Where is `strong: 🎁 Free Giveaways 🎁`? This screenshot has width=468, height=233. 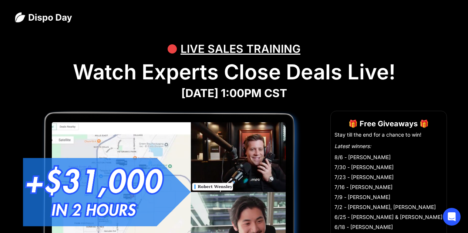 strong: 🎁 Free Giveaways 🎁 is located at coordinates (388, 124).